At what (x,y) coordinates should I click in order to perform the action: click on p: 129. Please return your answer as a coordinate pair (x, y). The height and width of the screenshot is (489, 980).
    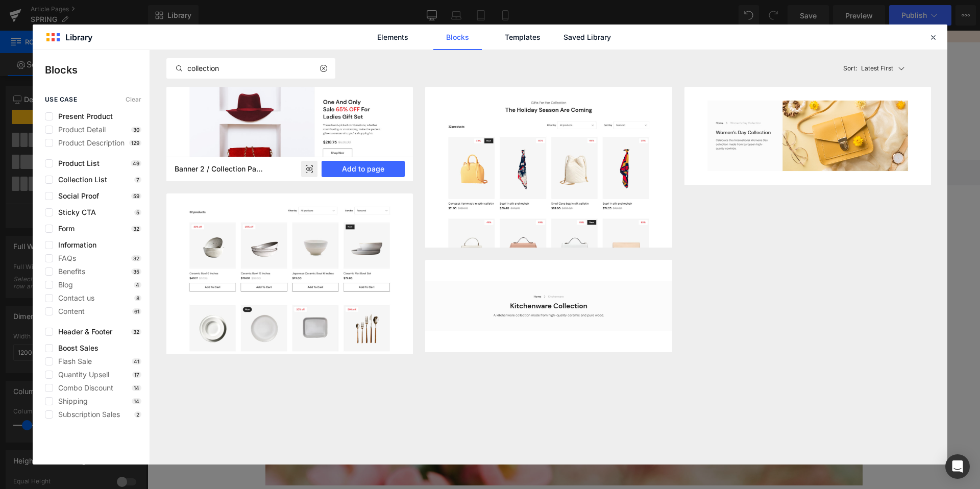
    Looking at the image, I should click on (135, 143).